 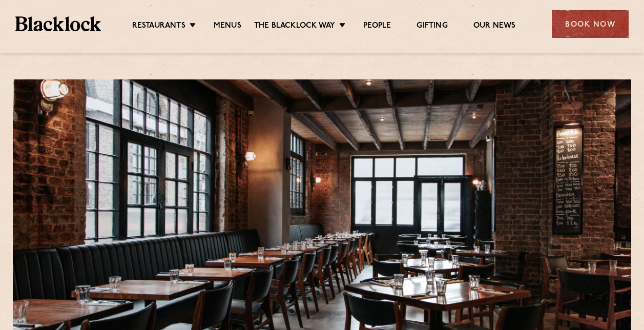 I want to click on a: Restaurants, so click(x=159, y=26).